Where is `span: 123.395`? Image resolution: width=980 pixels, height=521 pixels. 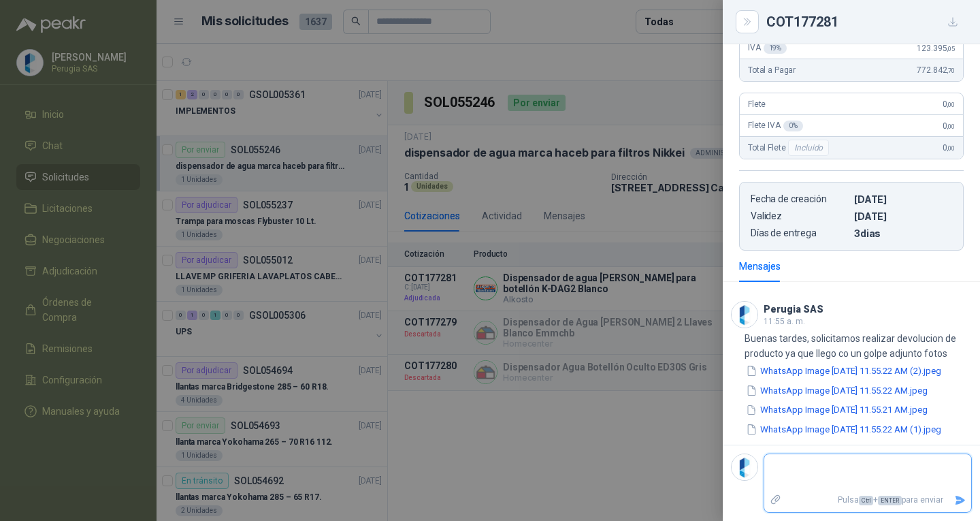
span: 123.395 is located at coordinates (936, 48).